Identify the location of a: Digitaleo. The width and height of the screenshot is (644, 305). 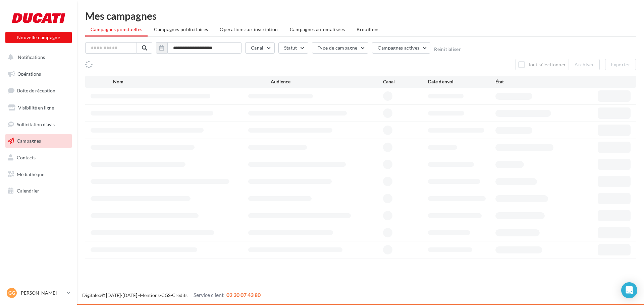
(92, 295).